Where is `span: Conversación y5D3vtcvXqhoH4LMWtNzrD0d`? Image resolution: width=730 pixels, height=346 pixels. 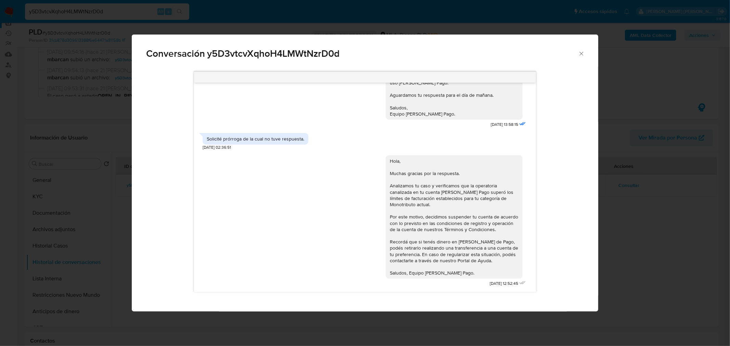
span: Conversación y5D3vtcvXqhoH4LMWtNzrD0d is located at coordinates (362, 54).